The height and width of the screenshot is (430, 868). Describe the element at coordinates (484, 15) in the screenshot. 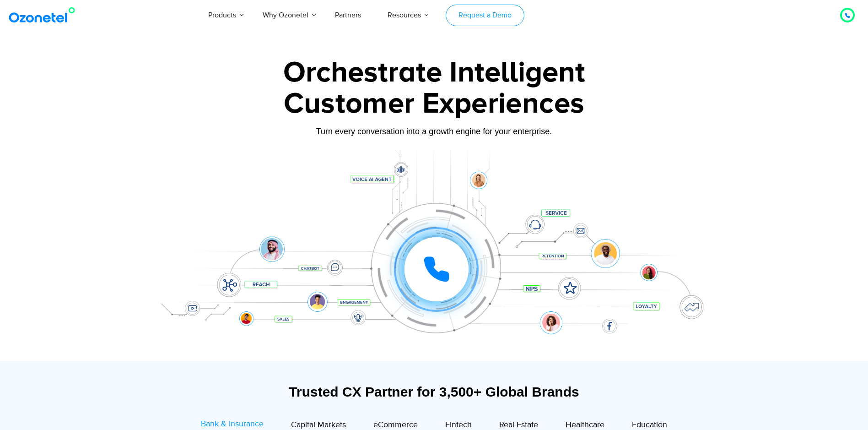

I see `a: Request a Demo` at that location.